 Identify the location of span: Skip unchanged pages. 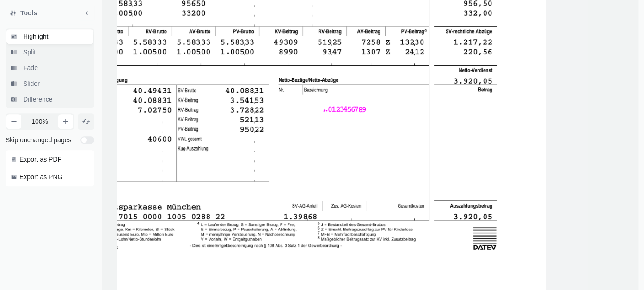
(41, 140).